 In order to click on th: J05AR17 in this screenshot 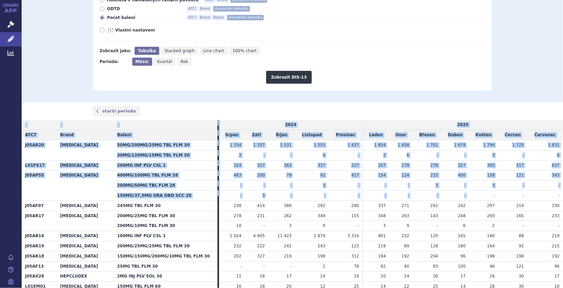, I will do `click(39, 221)`.